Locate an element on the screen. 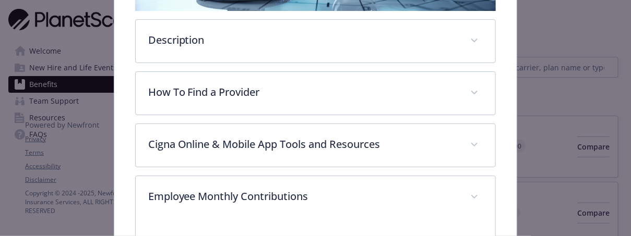 This screenshot has height=236, width=631. p: Cigna Online & Mobile App Tools and Resources is located at coordinates (303, 144).